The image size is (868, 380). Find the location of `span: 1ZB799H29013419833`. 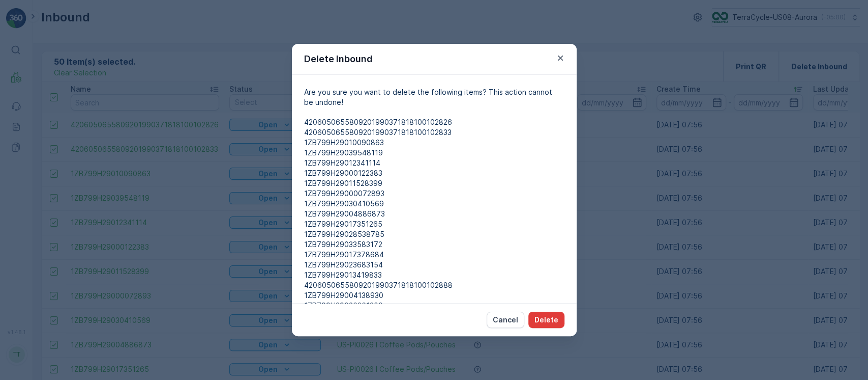

span: 1ZB799H29013419833 is located at coordinates (434, 275).